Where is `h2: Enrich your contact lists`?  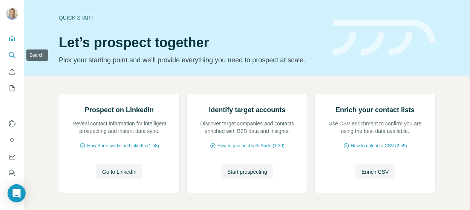 h2: Enrich your contact lists is located at coordinates (375, 110).